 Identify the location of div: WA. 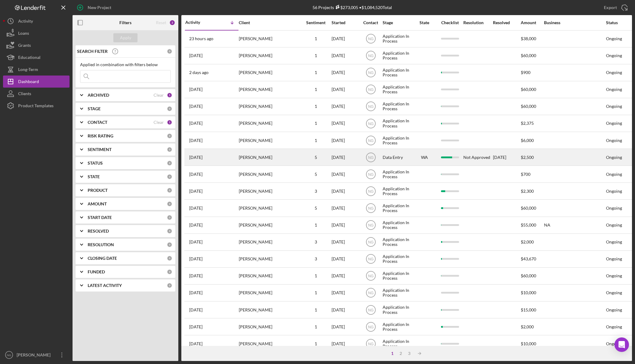
(424, 157).